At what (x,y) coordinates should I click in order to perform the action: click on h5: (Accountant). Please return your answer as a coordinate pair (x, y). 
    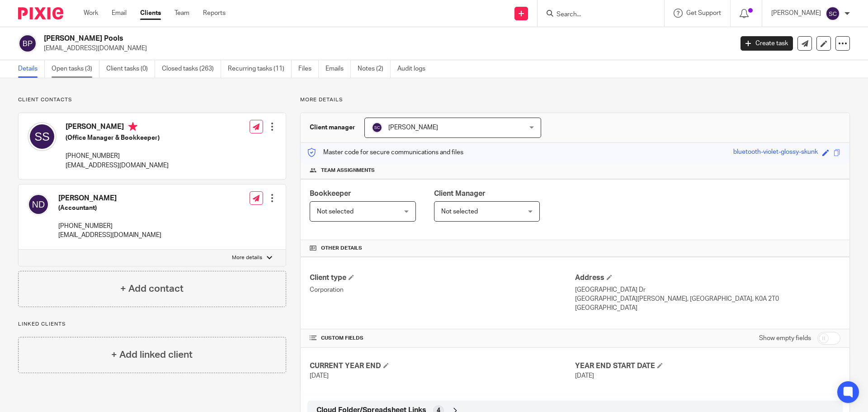
    Looking at the image, I should click on (110, 208).